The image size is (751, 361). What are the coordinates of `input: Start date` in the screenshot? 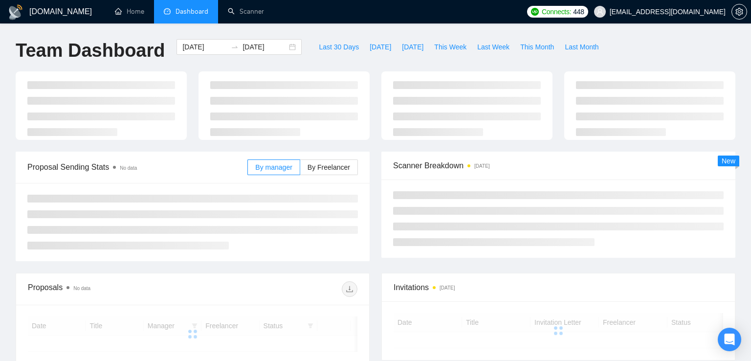 It's located at (204, 47).